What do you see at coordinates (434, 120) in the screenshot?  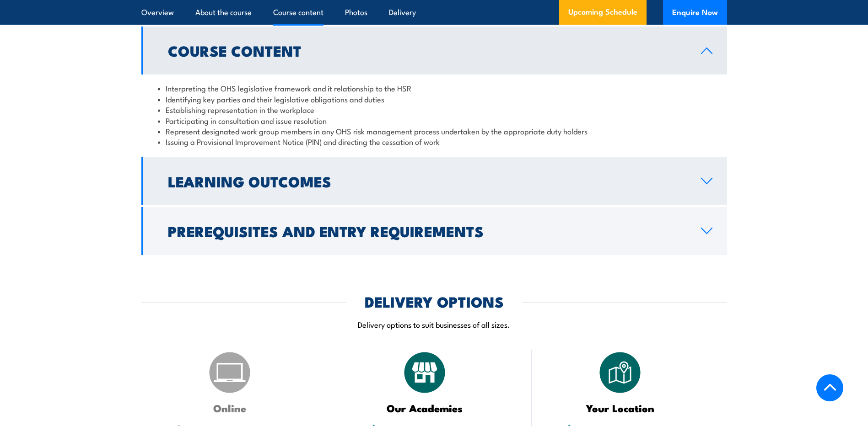 I see `li: Participating in consultation and issue resolution` at bounding box center [434, 120].